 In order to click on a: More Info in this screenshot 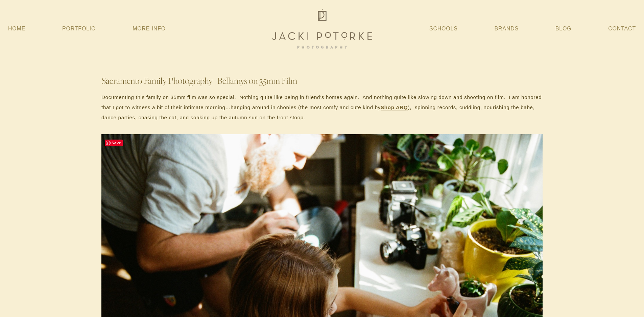, I will do `click(149, 29)`.